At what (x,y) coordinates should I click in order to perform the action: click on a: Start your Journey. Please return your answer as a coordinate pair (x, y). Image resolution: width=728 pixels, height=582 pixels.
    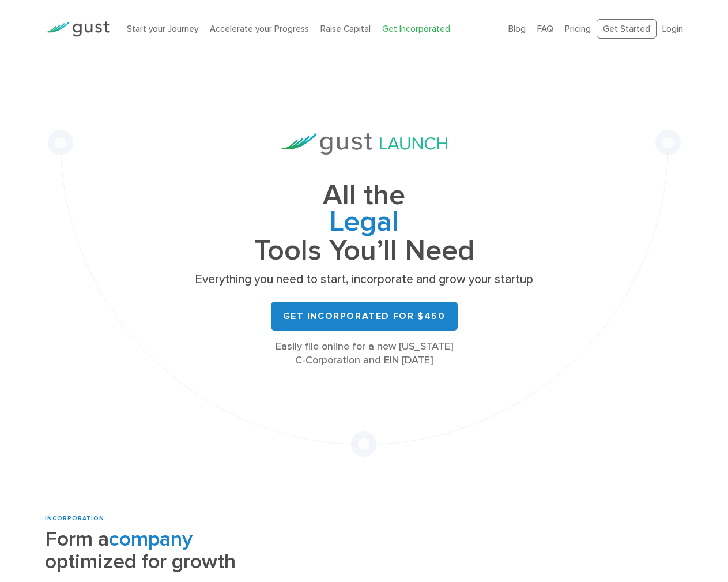
    Looking at the image, I should click on (163, 29).